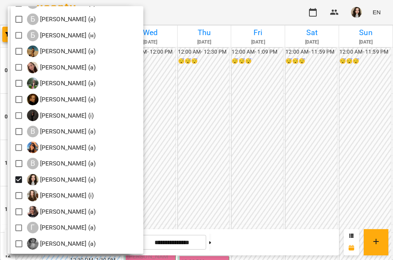 This screenshot has width=393, height=260. Describe the element at coordinates (61, 131) in the screenshot. I see `div: Валюшко Іванна (а)` at that location.